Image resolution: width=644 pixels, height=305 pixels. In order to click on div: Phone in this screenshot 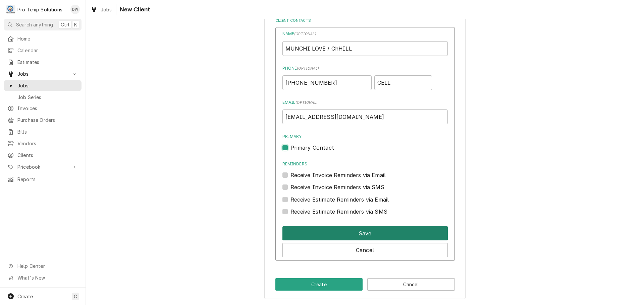, I will do `click(365, 78)`.